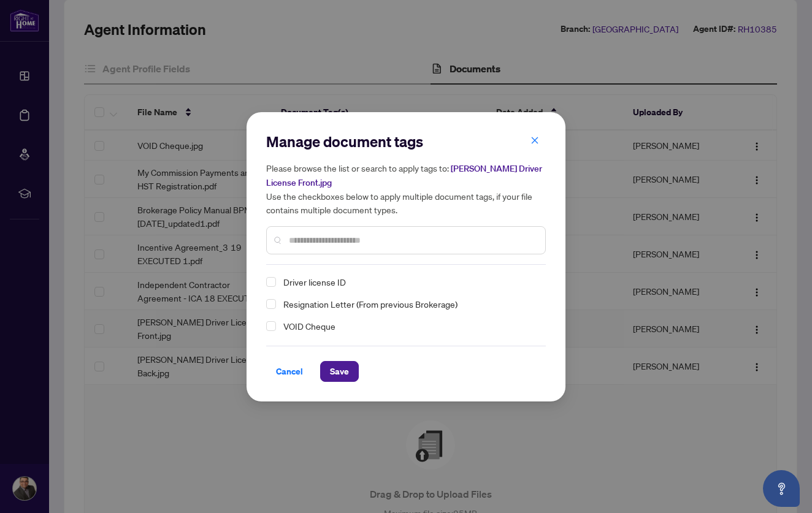 This screenshot has height=513, width=812. Describe the element at coordinates (534, 141) in the screenshot. I see `span: close` at that location.